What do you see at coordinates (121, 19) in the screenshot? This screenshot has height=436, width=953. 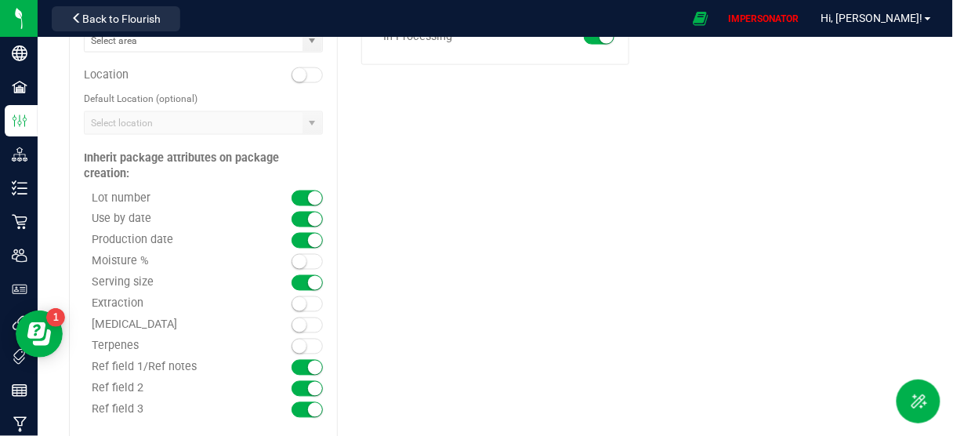 I see `span: Back to Flourish` at bounding box center [121, 19].